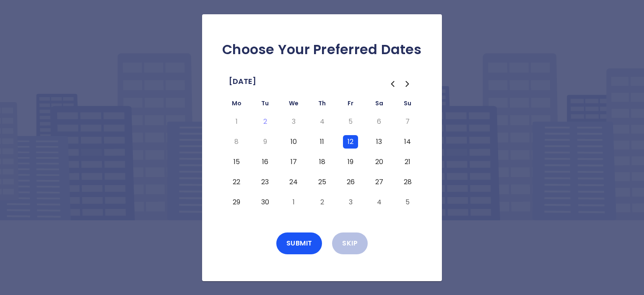 This screenshot has width=644, height=295. I want to click on button: Saturday, September 6th, 2025, so click(379, 122).